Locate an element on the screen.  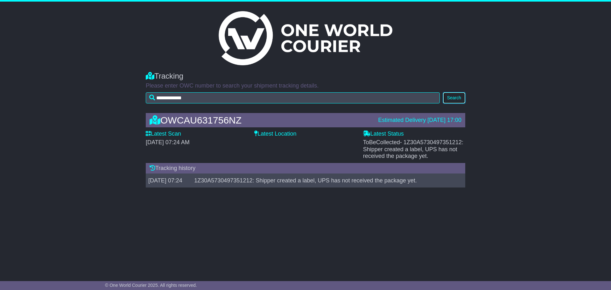
div: Tracking is located at coordinates (306, 76).